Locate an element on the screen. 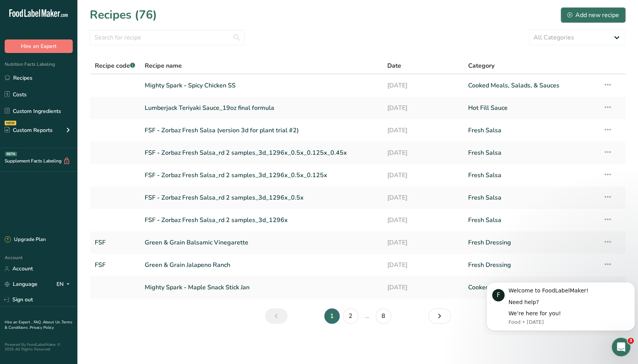 This screenshot has width=638, height=364. h1: Recipes (76) is located at coordinates (123, 15).